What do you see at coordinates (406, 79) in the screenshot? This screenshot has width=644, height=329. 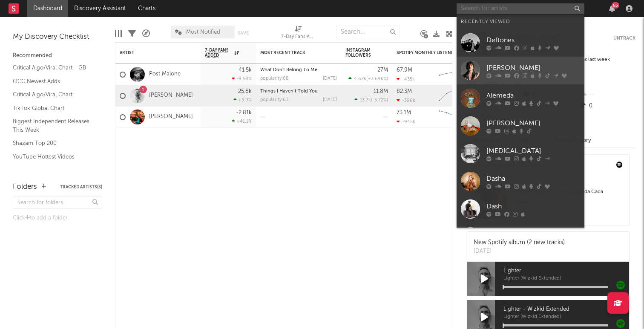 I see `div: -435k` at bounding box center [406, 79].